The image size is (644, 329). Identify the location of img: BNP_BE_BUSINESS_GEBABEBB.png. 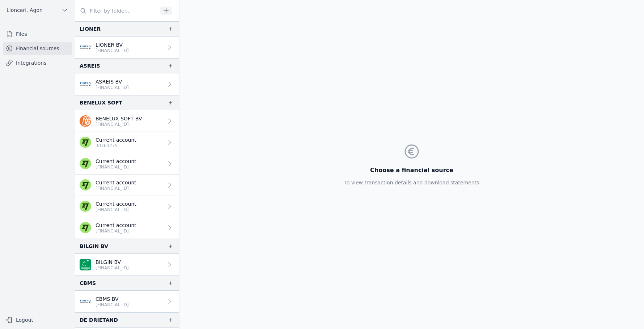
(86, 264).